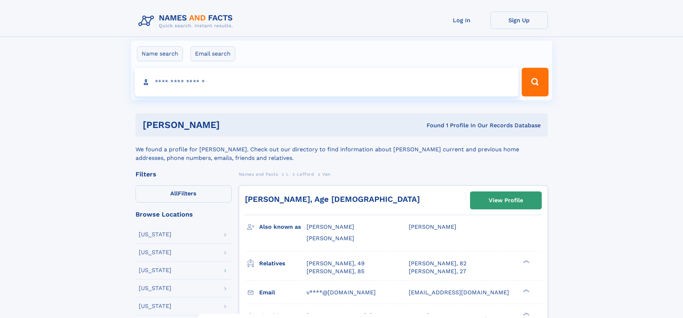 This screenshot has width=683, height=318. Describe the element at coordinates (259, 174) in the screenshot. I see `a: Names and Facts` at that location.